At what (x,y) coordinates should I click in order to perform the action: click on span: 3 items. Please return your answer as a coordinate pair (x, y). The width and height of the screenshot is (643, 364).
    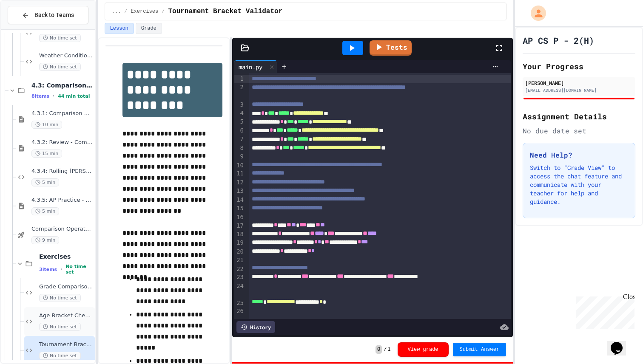
    Looking at the image, I should click on (48, 269).